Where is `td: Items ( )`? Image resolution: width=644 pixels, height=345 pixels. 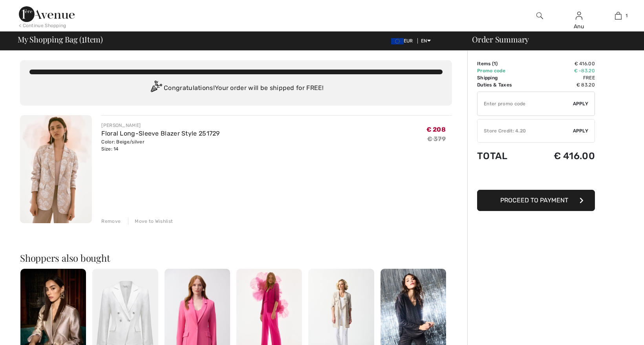 td: Items ( ) is located at coordinates (504, 64).